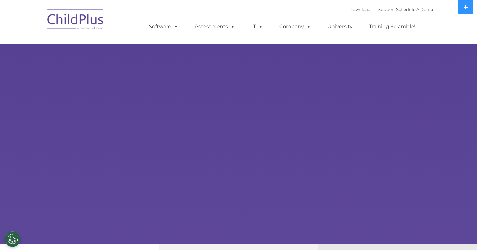 This screenshot has width=477, height=250. What do you see at coordinates (257, 27) in the screenshot?
I see `a: IT` at bounding box center [257, 27].